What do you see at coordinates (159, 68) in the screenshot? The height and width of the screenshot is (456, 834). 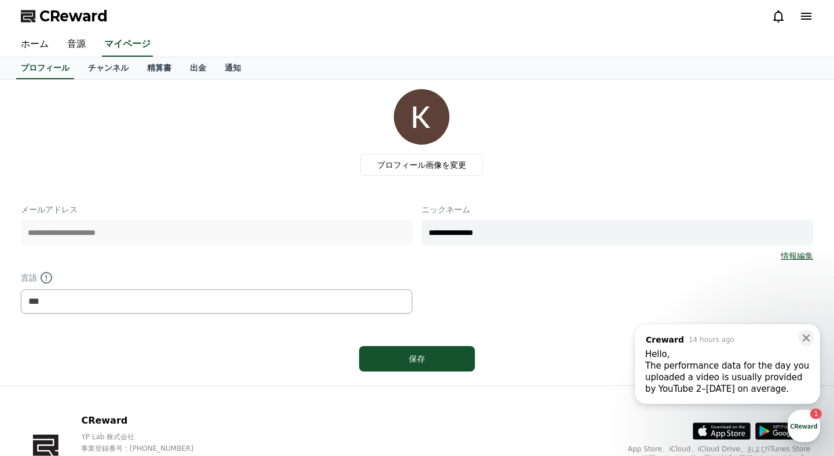 I see `a: 精算書` at bounding box center [159, 68].